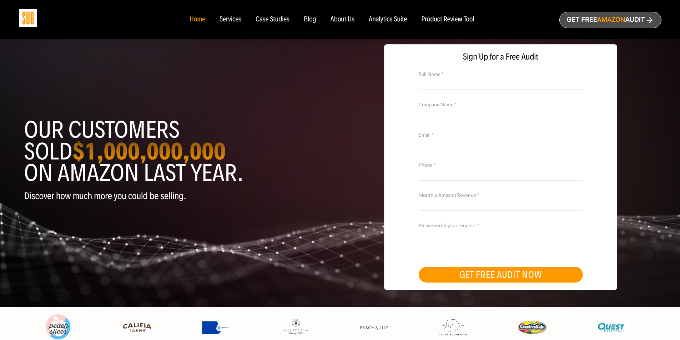 Image resolution: width=680 pixels, height=340 pixels. Describe the element at coordinates (501, 144) in the screenshot. I see `input: Email *` at that location.